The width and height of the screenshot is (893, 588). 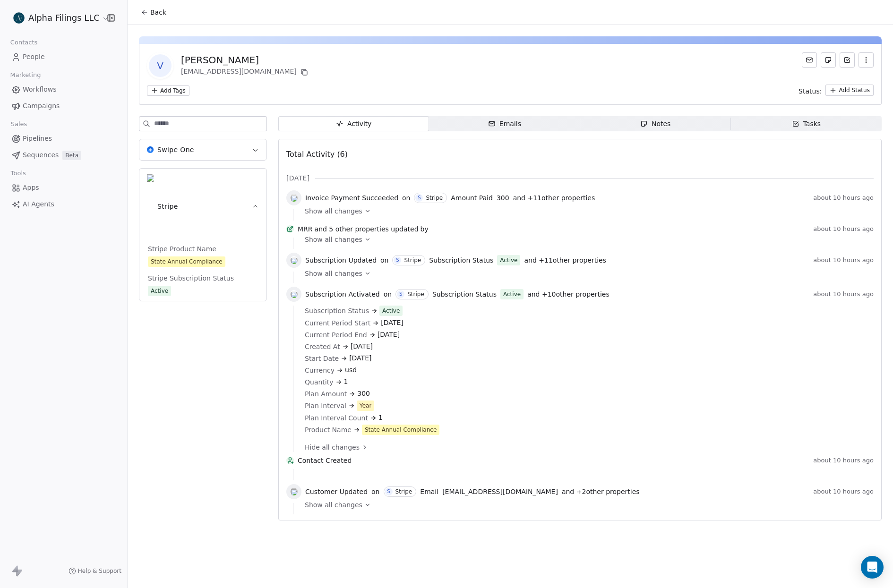 I want to click on a: Apps, so click(x=64, y=188).